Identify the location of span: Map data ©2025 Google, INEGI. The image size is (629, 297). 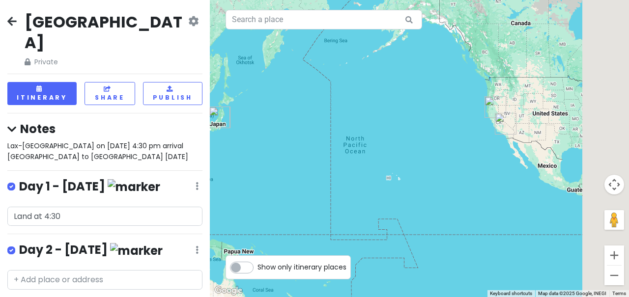
(572, 293).